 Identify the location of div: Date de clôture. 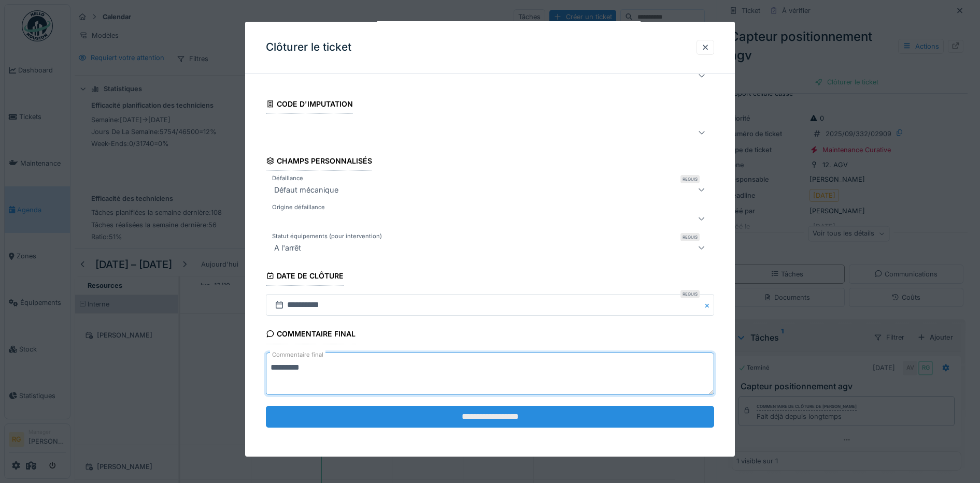
(304, 277).